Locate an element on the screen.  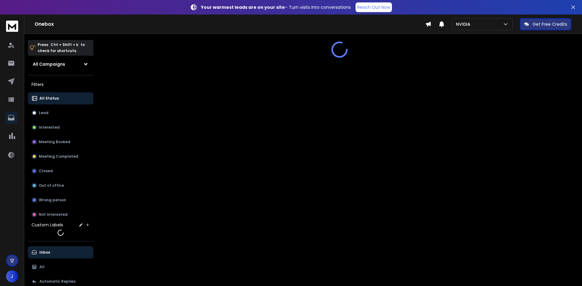
span: J is located at coordinates (12, 277).